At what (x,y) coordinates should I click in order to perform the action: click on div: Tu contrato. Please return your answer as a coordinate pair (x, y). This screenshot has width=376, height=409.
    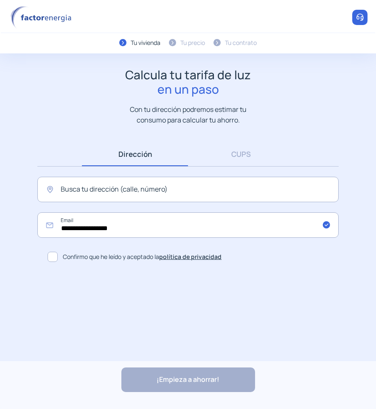
    Looking at the image, I should click on (240, 43).